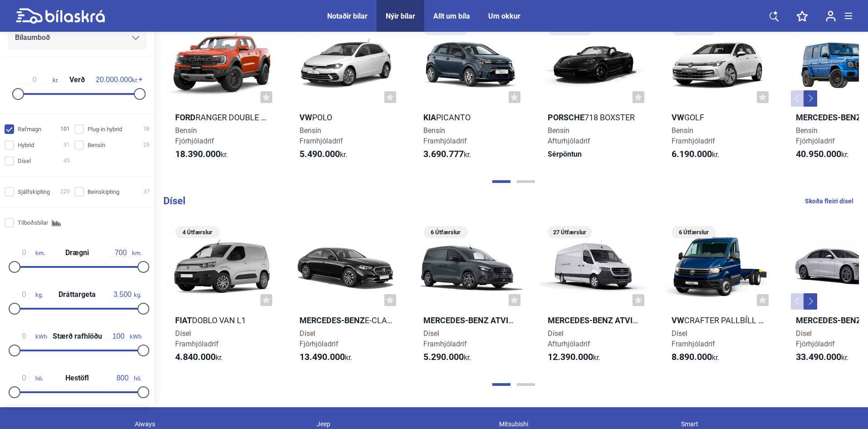 The image size is (868, 429). I want to click on span: 45, so click(67, 161).